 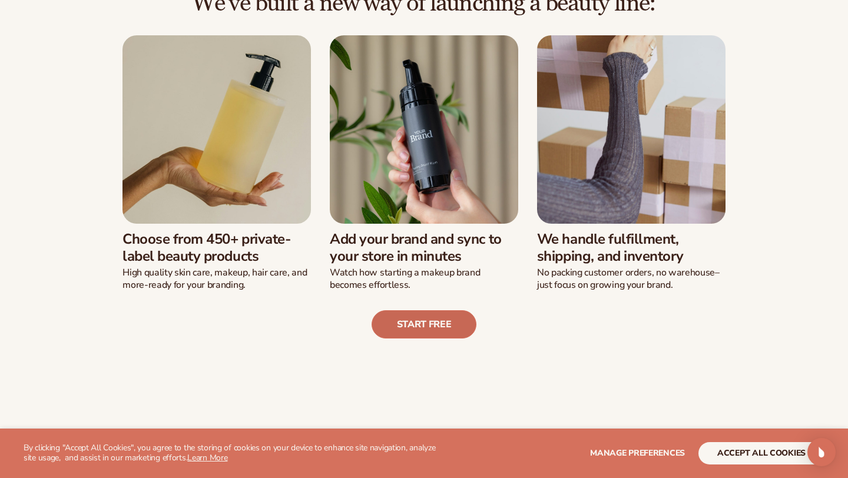 What do you see at coordinates (233, 454) in the screenshot?
I see `p: By clicking "Accept All Cookies", you agree to the storing of cookies on your device to enhance s...` at bounding box center [233, 454].